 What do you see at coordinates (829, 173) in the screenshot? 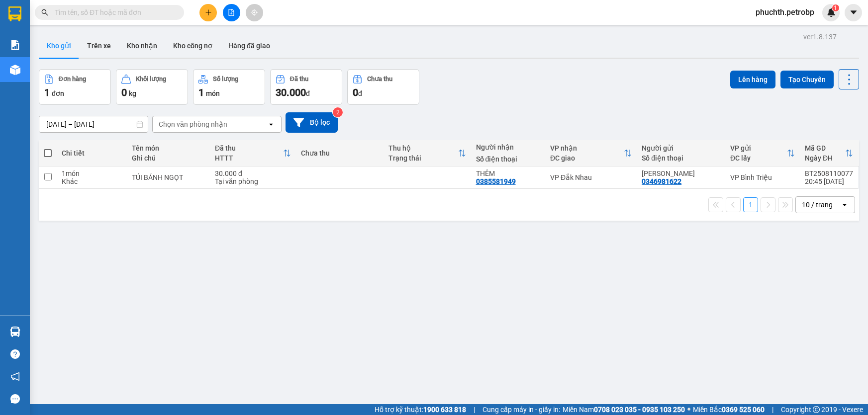
I see `div: BT2508110077` at bounding box center [829, 173].